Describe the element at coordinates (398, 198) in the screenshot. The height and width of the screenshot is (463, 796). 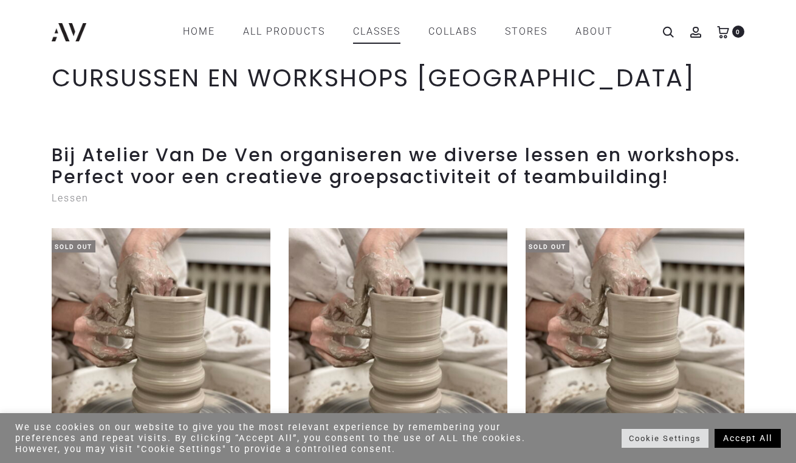
I see `p: Lessen` at that location.